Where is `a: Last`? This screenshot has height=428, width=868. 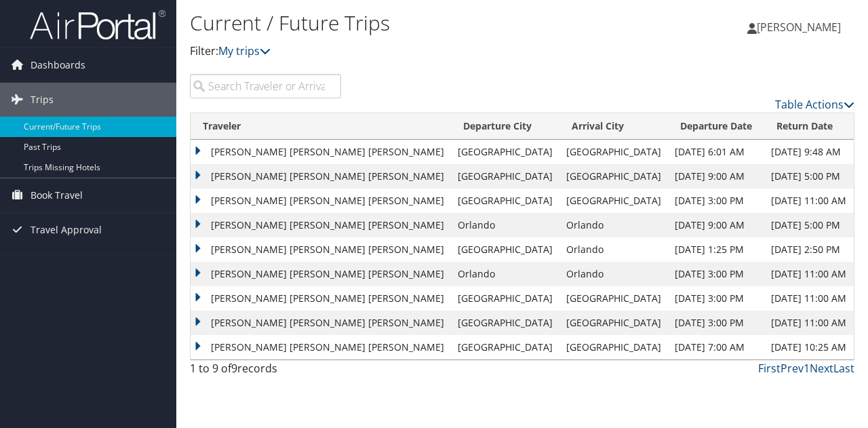
a: Last is located at coordinates (844, 368).